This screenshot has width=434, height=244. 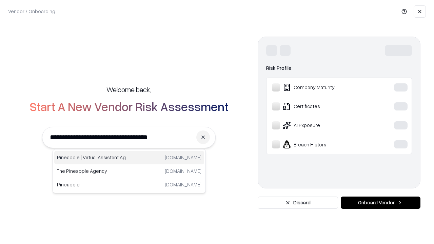 What do you see at coordinates (322, 125) in the screenshot?
I see `div: AI Exposure` at bounding box center [322, 125].